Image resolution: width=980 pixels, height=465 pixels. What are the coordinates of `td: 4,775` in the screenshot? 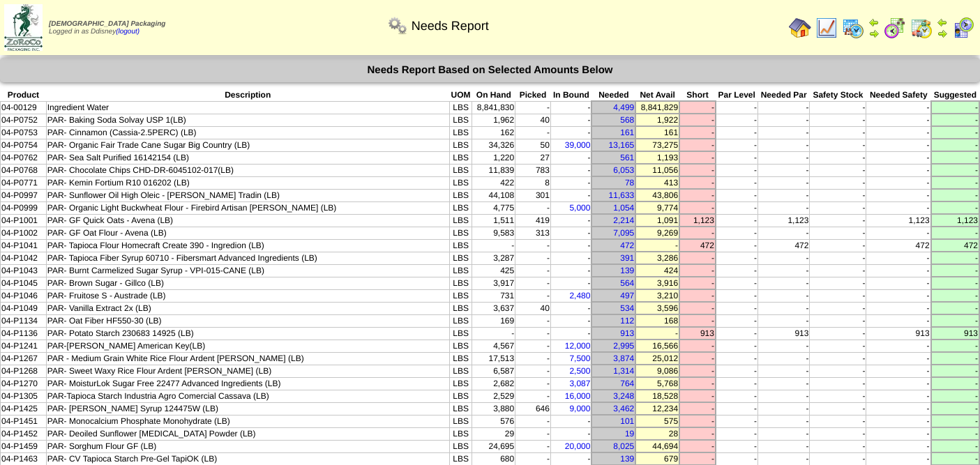 It's located at (494, 208).